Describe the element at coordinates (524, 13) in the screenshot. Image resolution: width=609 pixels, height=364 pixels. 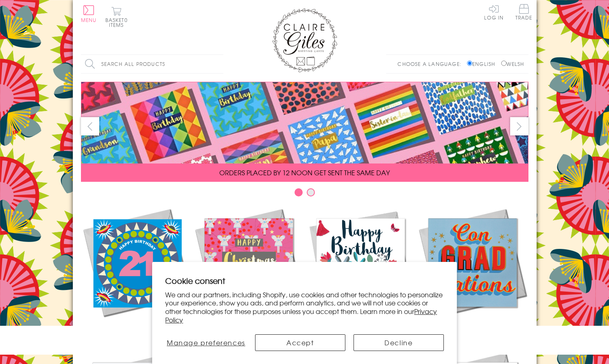
I see `a: Trade` at that location.